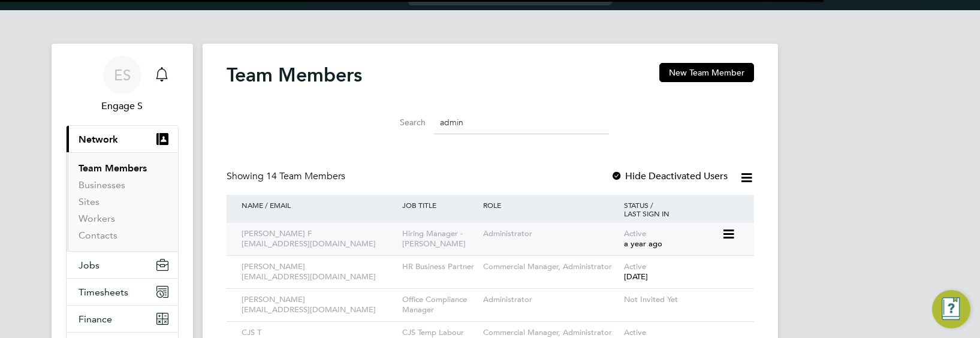 The height and width of the screenshot is (338, 980). I want to click on div: ROLE, so click(551, 205).